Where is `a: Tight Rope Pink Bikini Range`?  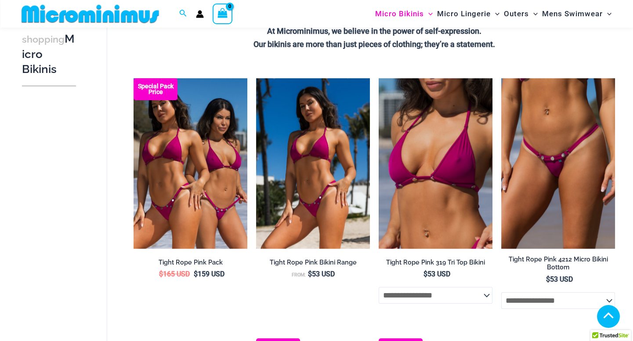
a: Tight Rope Pink Bikini Range is located at coordinates (313, 264).